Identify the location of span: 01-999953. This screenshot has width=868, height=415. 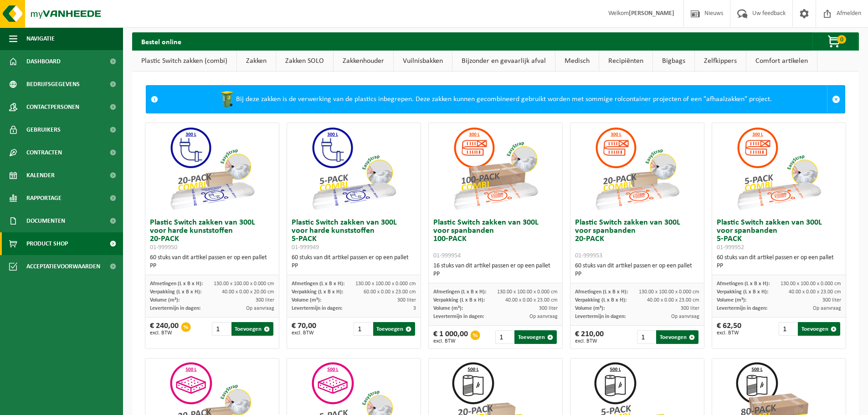
(589, 255).